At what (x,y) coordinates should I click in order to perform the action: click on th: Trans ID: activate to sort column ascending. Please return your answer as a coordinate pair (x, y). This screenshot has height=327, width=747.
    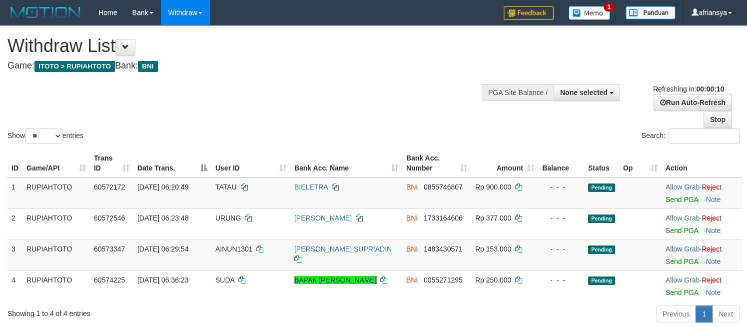
    Looking at the image, I should click on (111, 163).